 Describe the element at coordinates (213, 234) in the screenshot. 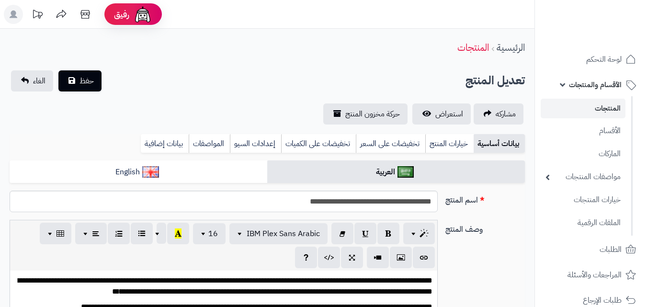

I see `span: 16` at that location.